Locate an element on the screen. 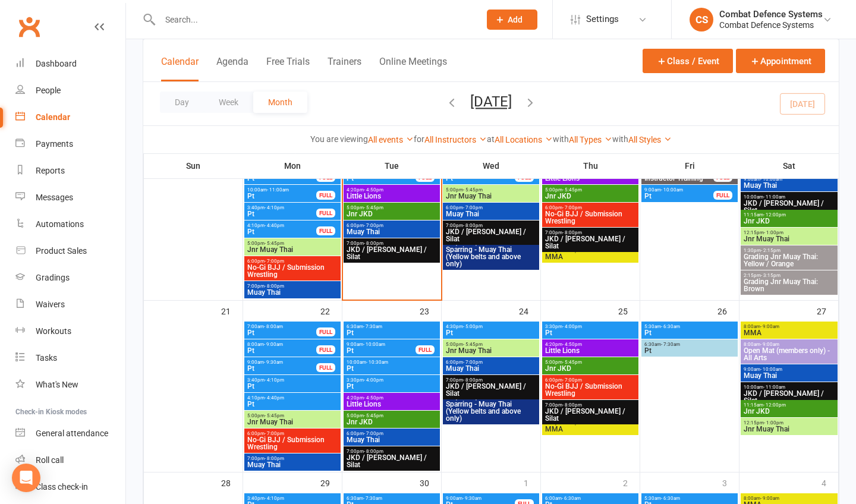  span: Little Lions is located at coordinates (392, 196).